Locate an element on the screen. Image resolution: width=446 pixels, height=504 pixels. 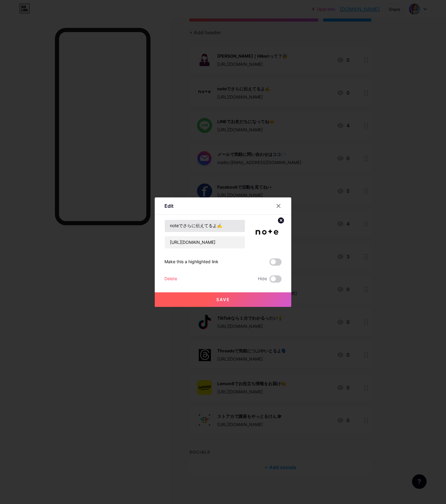
div: Delete is located at coordinates (171, 279).